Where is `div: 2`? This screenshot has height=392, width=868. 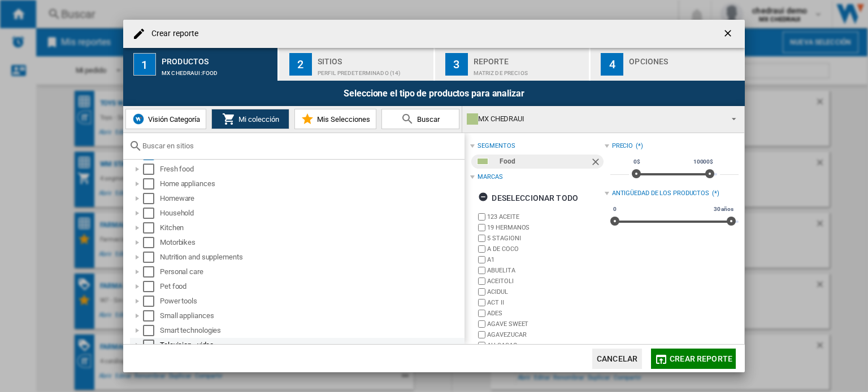 div: 2 is located at coordinates (301, 64).